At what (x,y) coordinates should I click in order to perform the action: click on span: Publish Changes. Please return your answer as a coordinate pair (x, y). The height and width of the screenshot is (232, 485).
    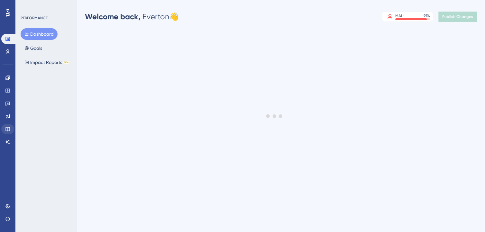
    Looking at the image, I should click on (458, 17).